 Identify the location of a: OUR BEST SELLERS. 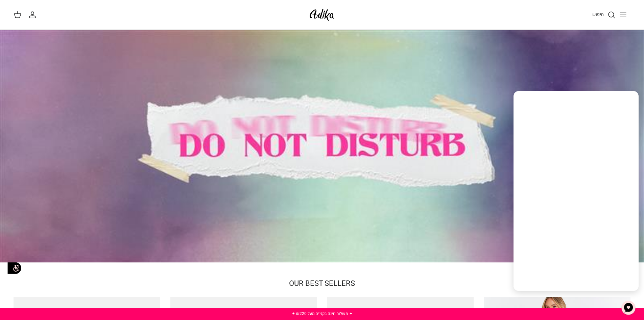
(322, 283).